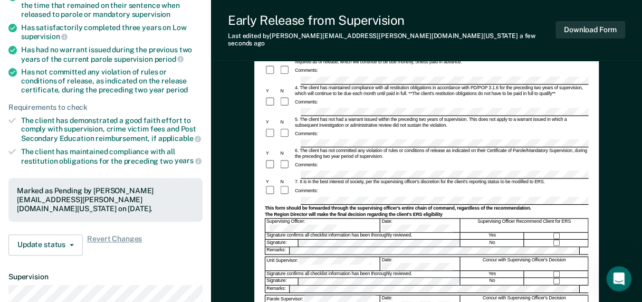 The height and width of the screenshot is (302, 642). Describe the element at coordinates (440, 59) in the screenshot. I see `div: 3. The client has demonstrated a good faith effort to comply with supervision, crime victim fees ...` at that location.